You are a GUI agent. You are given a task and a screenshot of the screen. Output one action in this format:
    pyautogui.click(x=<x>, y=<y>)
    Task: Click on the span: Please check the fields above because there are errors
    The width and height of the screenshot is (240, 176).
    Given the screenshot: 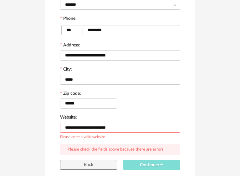 What is the action you would take?
    pyautogui.click(x=116, y=149)
    